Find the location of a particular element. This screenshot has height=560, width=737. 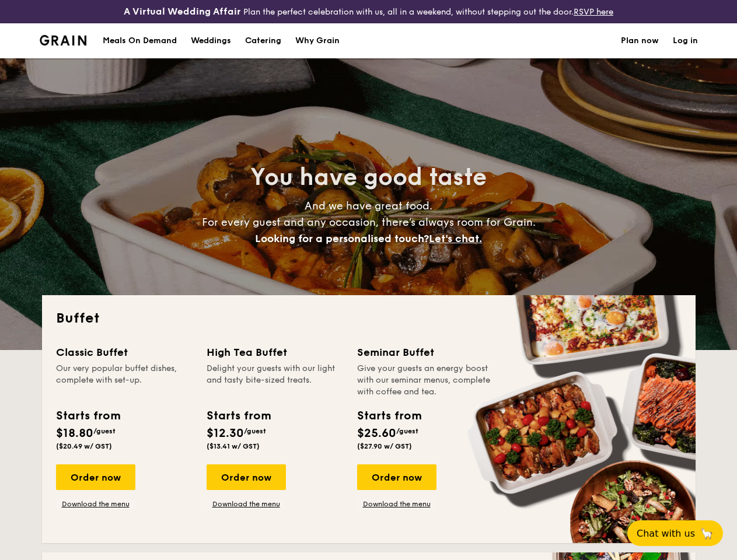

span: ($27.90 w/ GST) is located at coordinates (384, 446).